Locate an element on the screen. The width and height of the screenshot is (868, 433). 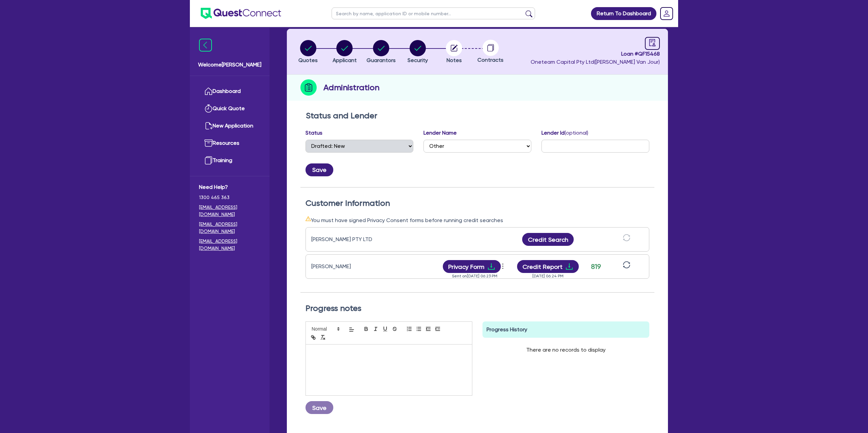
a: Dashboard is located at coordinates (230, 91).